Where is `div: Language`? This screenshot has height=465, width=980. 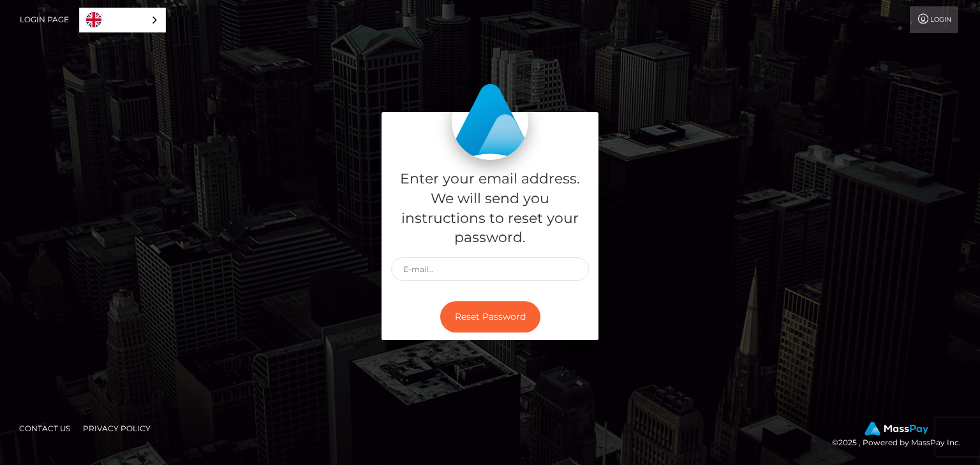 div: Language is located at coordinates (123, 20).